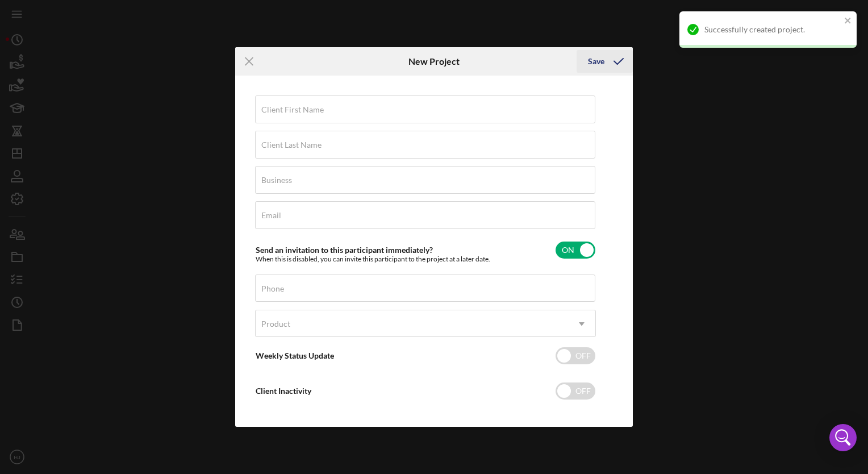 Image resolution: width=868 pixels, height=474 pixels. What do you see at coordinates (373, 259) in the screenshot?
I see `div: When this is disabled, you can invite this participant to the project at a later date.` at bounding box center [373, 259].